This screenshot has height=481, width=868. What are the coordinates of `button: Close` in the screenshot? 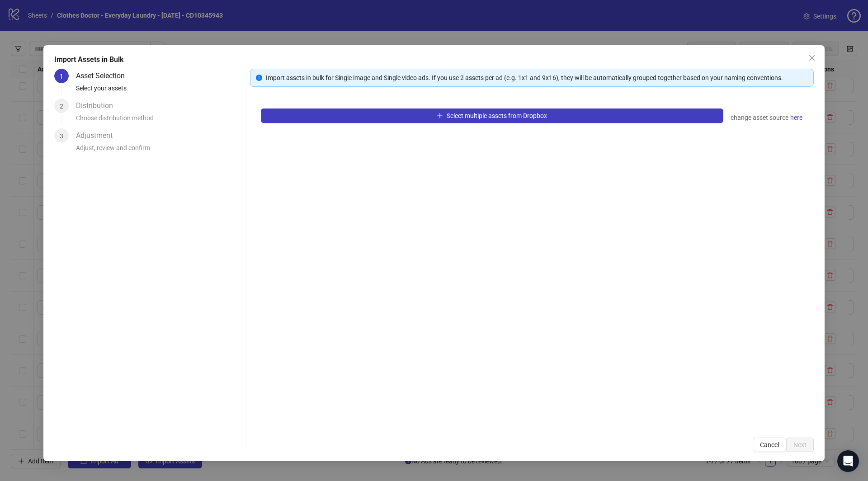 It's located at (811, 58).